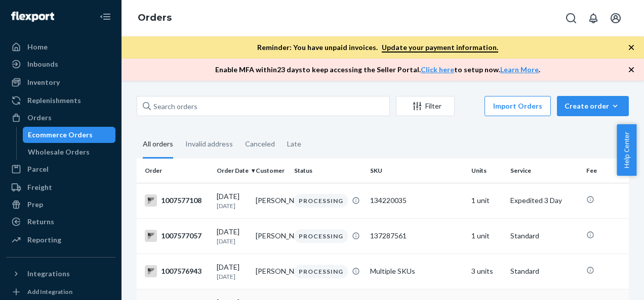  Describe the element at coordinates (154, 18) in the screenshot. I see `ol: breadcrumbs` at that location.